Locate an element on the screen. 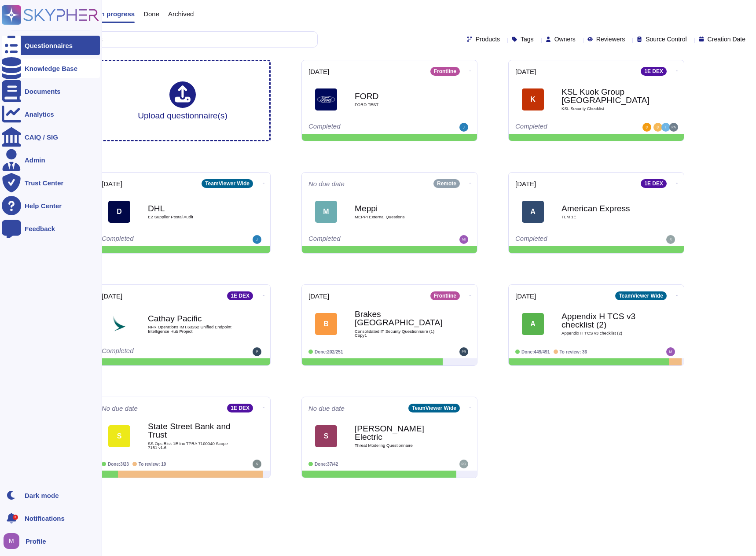  span: Source Control is located at coordinates (666, 39).